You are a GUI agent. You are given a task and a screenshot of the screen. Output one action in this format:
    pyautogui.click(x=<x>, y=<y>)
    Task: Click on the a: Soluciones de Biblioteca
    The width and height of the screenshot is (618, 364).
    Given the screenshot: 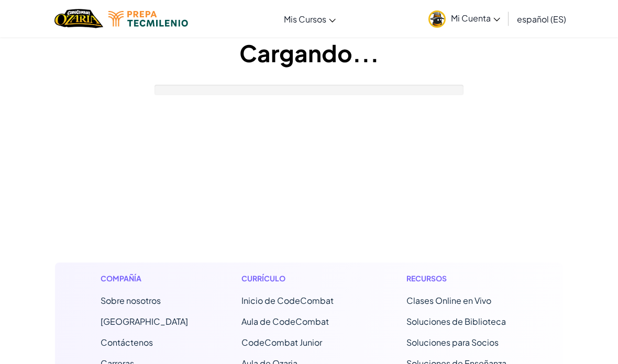 What is the action you would take?
    pyautogui.click(x=456, y=321)
    